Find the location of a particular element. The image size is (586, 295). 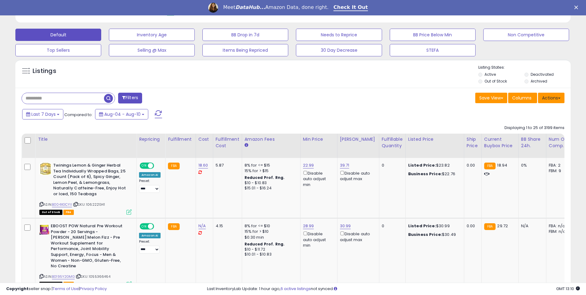

button: Columns is located at coordinates (522, 98).